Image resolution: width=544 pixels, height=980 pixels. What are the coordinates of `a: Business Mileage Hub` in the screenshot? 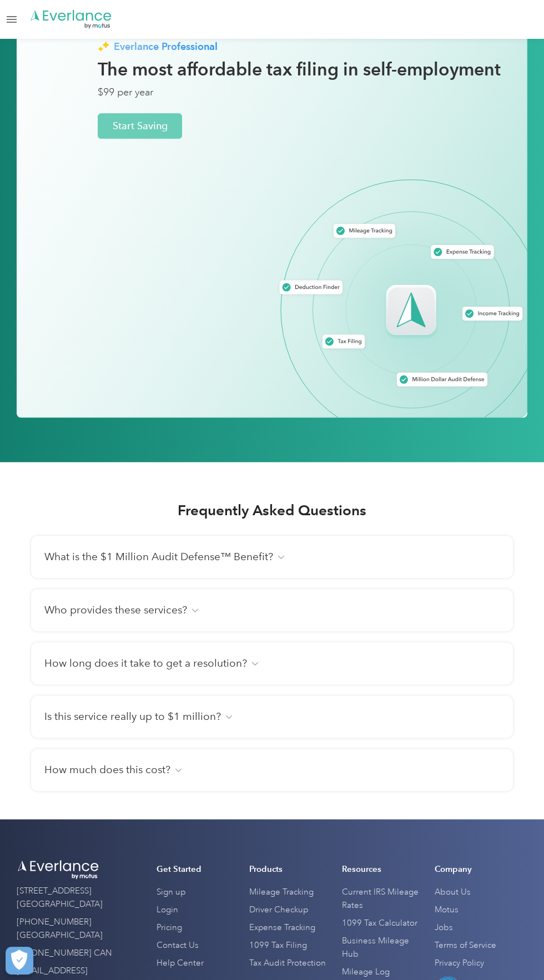 It's located at (383, 948).